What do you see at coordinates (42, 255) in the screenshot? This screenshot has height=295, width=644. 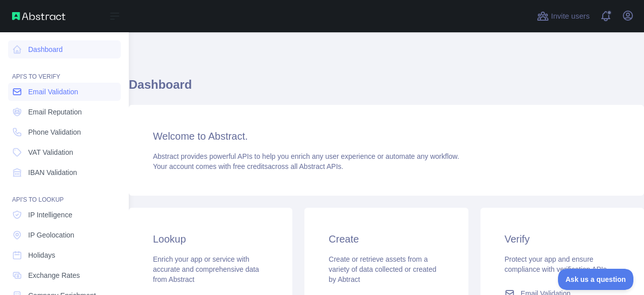 I see `span: Holidays` at bounding box center [42, 255].